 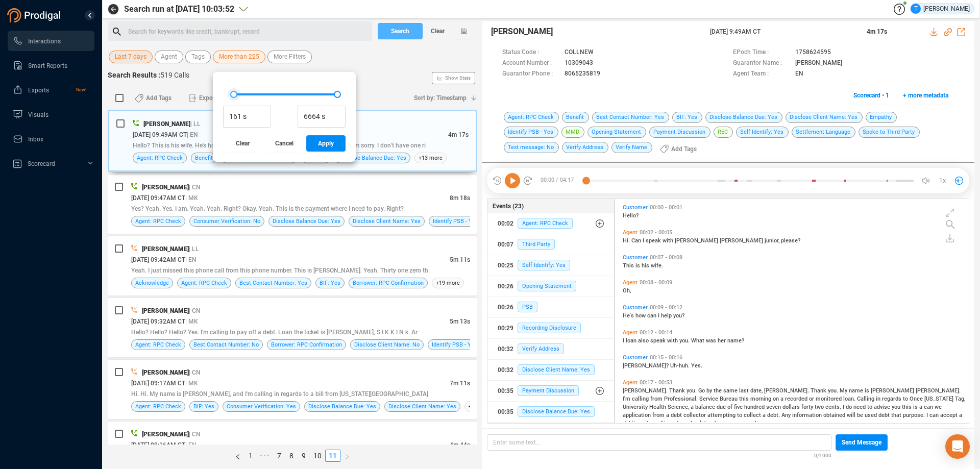 What do you see at coordinates (942, 181) in the screenshot?
I see `button: 1x` at bounding box center [942, 181].